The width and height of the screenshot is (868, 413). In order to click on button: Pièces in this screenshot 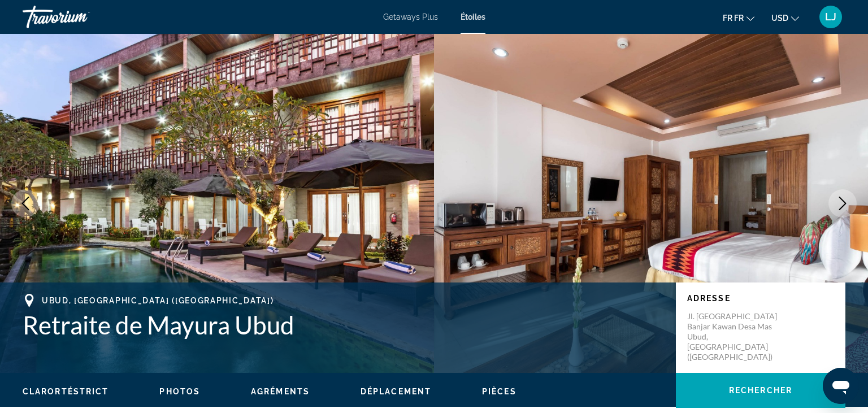, I will do `click(499, 392)`.